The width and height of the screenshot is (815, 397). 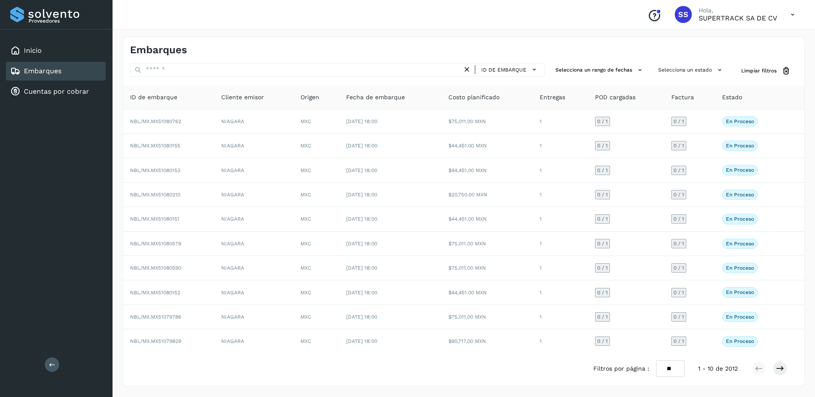 I want to click on div: Embarques, so click(x=56, y=71).